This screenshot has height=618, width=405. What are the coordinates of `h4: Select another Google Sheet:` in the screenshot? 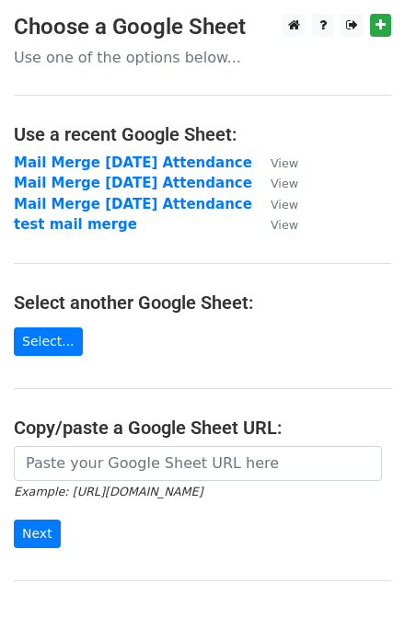 It's located at (202, 303).